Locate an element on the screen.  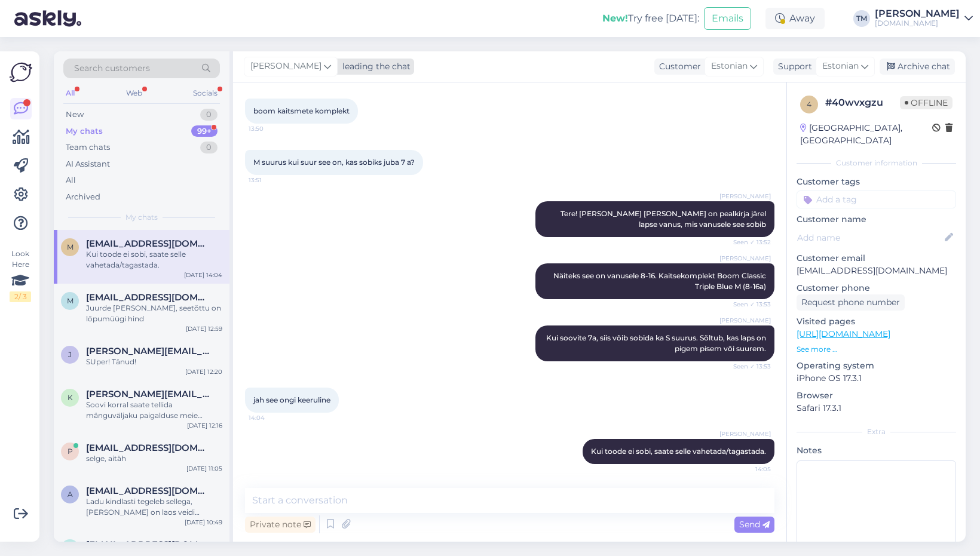
p: Browser is located at coordinates (876, 396).